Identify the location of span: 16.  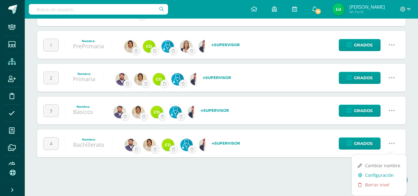
(318, 11).